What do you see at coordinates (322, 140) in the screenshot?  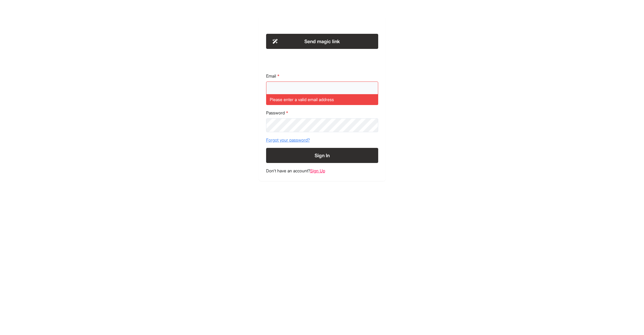 I see `a: Forgot your password?` at bounding box center [322, 140].